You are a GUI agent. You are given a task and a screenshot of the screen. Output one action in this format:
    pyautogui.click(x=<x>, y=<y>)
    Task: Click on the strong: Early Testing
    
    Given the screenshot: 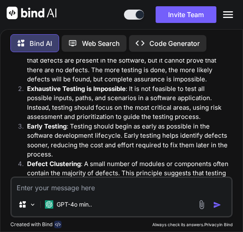 What is the action you would take?
    pyautogui.click(x=47, y=126)
    